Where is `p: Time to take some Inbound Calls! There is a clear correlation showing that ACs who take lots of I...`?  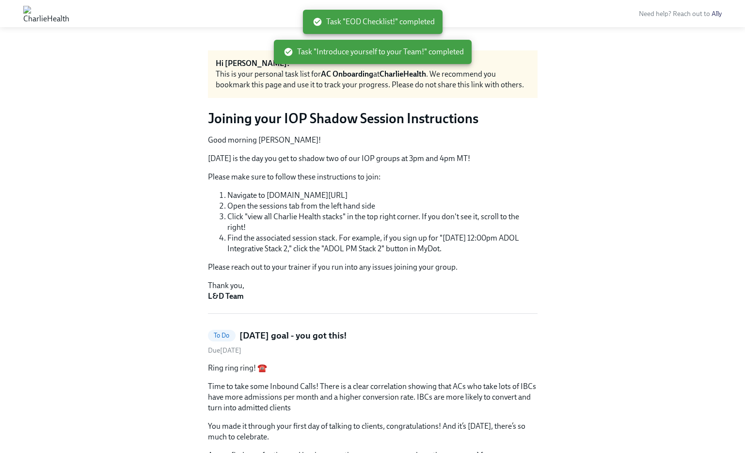 p: Time to take some Inbound Calls! There is a clear correlation showing that ACs who take lots of I... is located at coordinates (373, 397).